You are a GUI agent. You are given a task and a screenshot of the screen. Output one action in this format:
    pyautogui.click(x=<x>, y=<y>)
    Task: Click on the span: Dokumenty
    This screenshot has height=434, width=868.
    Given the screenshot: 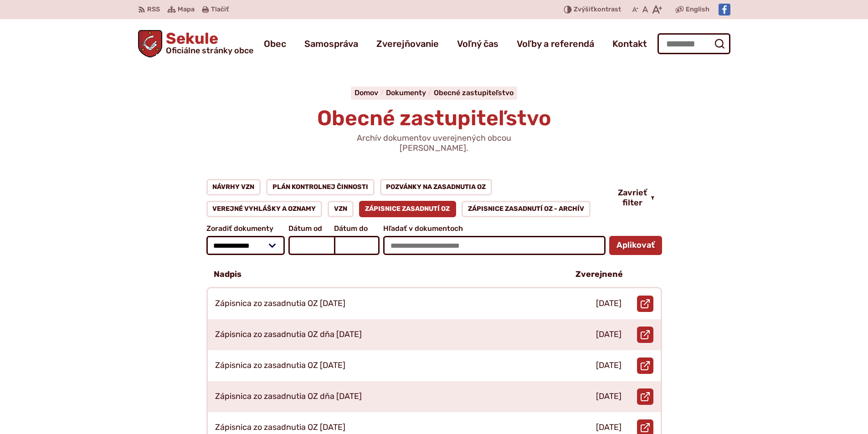 What is the action you would take?
    pyautogui.click(x=406, y=93)
    